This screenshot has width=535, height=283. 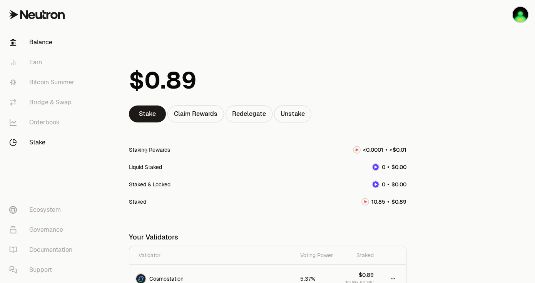 What do you see at coordinates (43, 210) in the screenshot?
I see `a: Ecosystem` at bounding box center [43, 210].